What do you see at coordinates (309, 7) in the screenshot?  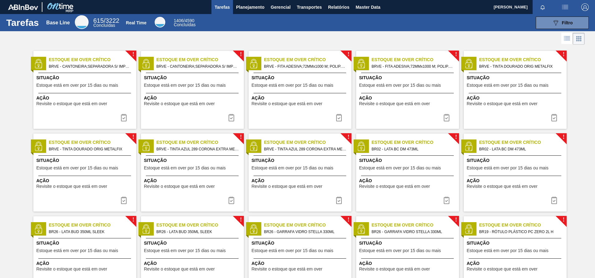 I see `span: Transportes` at bounding box center [309, 7].